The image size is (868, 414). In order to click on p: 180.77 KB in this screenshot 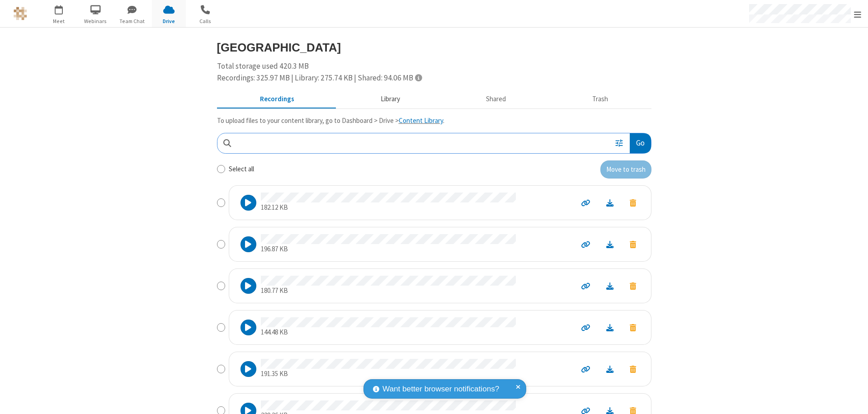, I will do `click(388, 291)`.